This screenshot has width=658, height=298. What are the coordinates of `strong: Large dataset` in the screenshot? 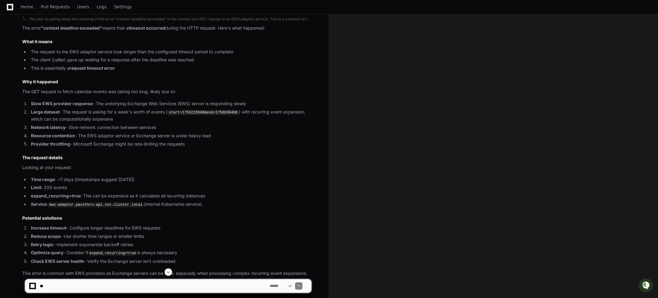 It's located at (45, 112).